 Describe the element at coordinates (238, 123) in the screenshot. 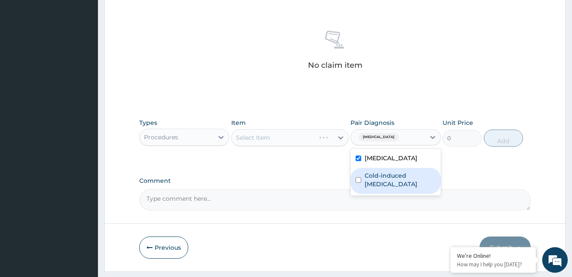

I see `label: Item` at that location.